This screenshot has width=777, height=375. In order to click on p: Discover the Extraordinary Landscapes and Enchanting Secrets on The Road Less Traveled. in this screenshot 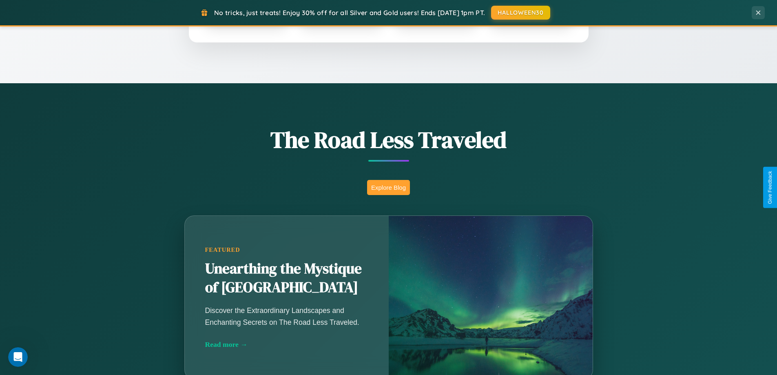, I will do `click(287, 316)`.